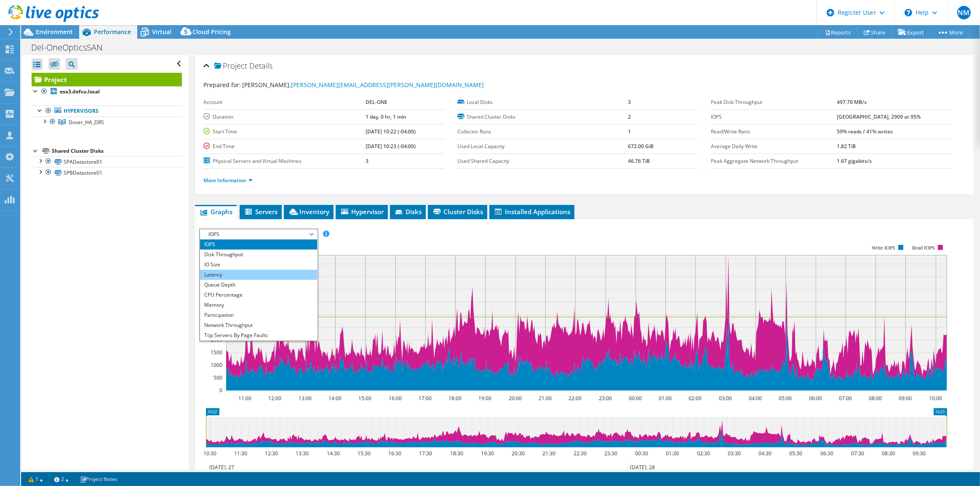 Image resolution: width=980 pixels, height=486 pixels. What do you see at coordinates (425, 398) in the screenshot?
I see `text: 17:00` at bounding box center [425, 398].